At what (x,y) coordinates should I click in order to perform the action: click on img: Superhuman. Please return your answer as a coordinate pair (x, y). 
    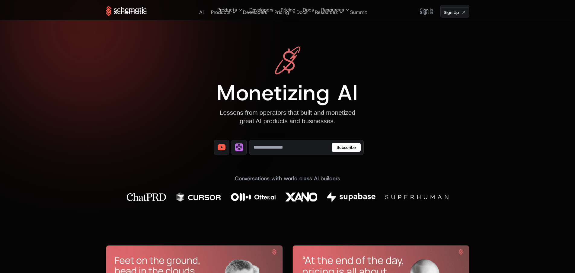
    Looking at the image, I should click on (417, 197).